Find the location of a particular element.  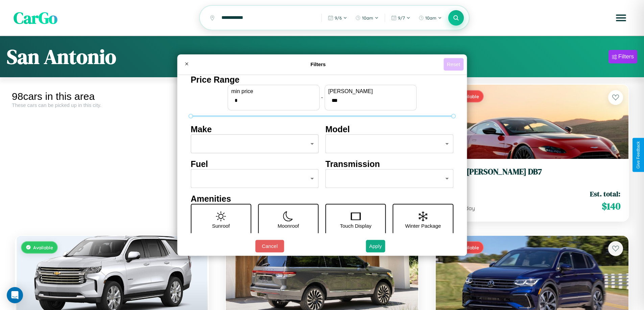

p: Moonroof is located at coordinates (288, 226).